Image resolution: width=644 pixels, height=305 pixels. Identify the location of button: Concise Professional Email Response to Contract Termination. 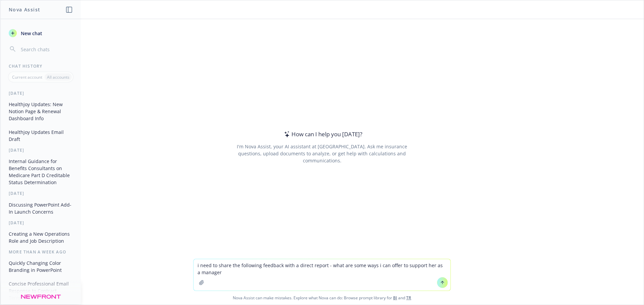
(41, 291).